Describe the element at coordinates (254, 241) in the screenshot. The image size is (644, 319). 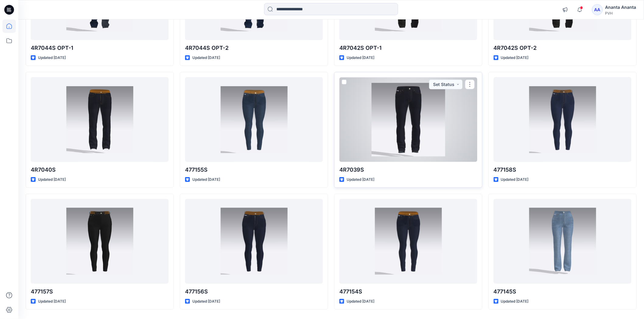
I see `a: 477156S` at that location.